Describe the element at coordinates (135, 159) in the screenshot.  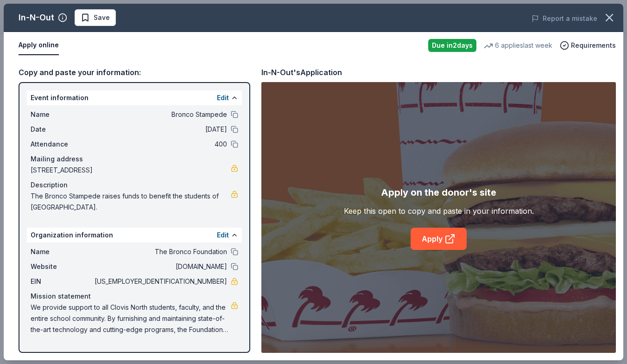
I see `div: Mailing address` at that location.